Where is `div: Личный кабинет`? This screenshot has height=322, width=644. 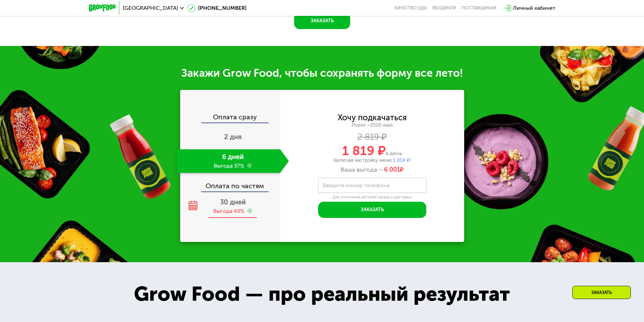
div: Личный кабинет is located at coordinates (534, 8).